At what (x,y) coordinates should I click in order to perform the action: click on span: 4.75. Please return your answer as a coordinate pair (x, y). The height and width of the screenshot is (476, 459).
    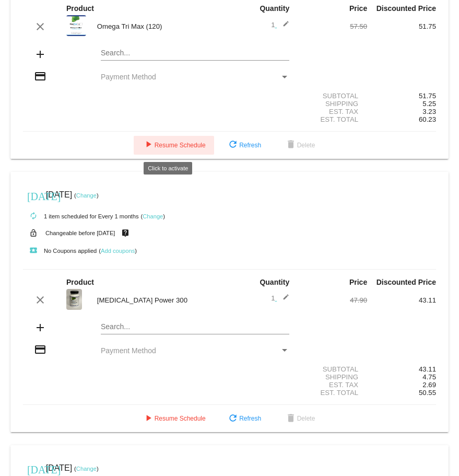
    Looking at the image, I should click on (430, 377).